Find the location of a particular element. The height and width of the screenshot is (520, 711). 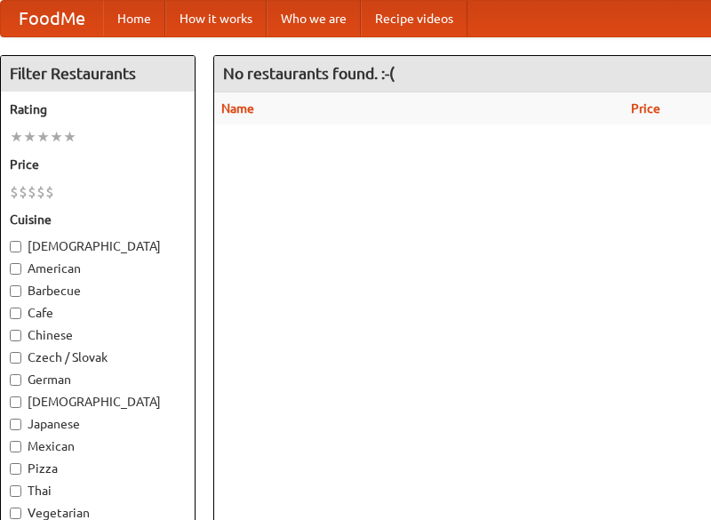

h5: Cuisine is located at coordinates (98, 220).